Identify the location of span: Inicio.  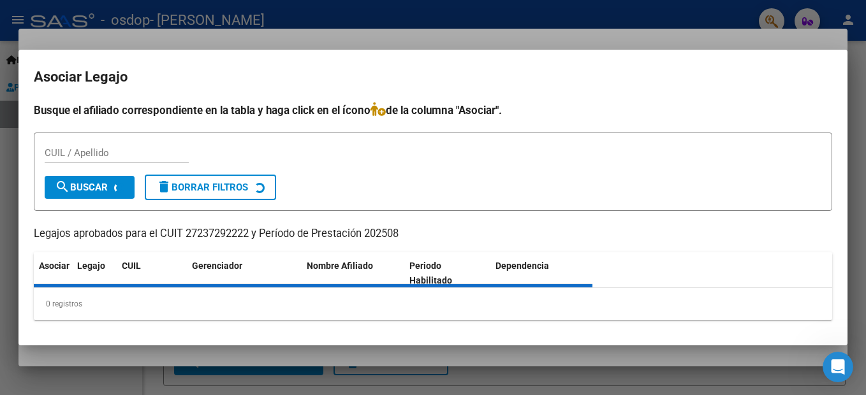
(64, 314).